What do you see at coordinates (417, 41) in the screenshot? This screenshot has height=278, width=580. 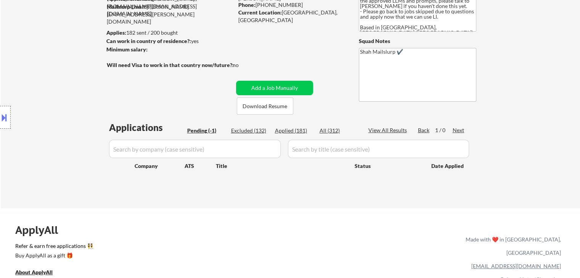 I see `div: Squad Notes` at bounding box center [417, 41].